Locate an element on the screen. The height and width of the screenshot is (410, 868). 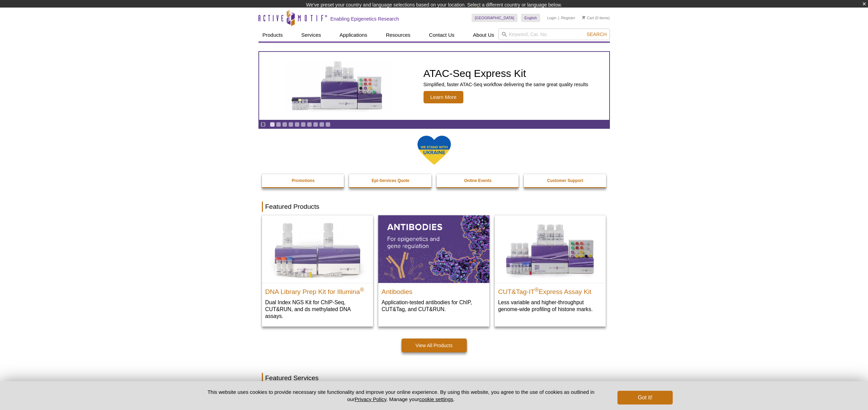
a: Contact Us is located at coordinates (442, 35).